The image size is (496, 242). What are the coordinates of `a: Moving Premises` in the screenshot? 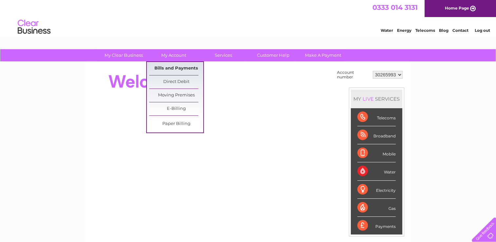 It's located at (176, 95).